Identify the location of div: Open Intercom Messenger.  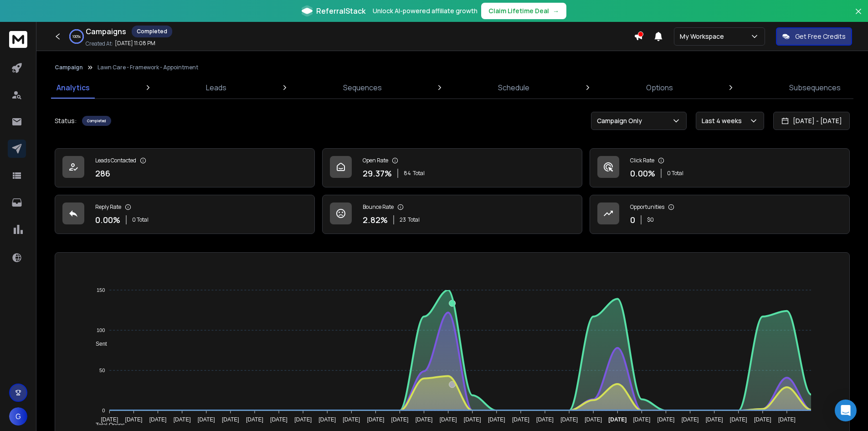
(846, 410).